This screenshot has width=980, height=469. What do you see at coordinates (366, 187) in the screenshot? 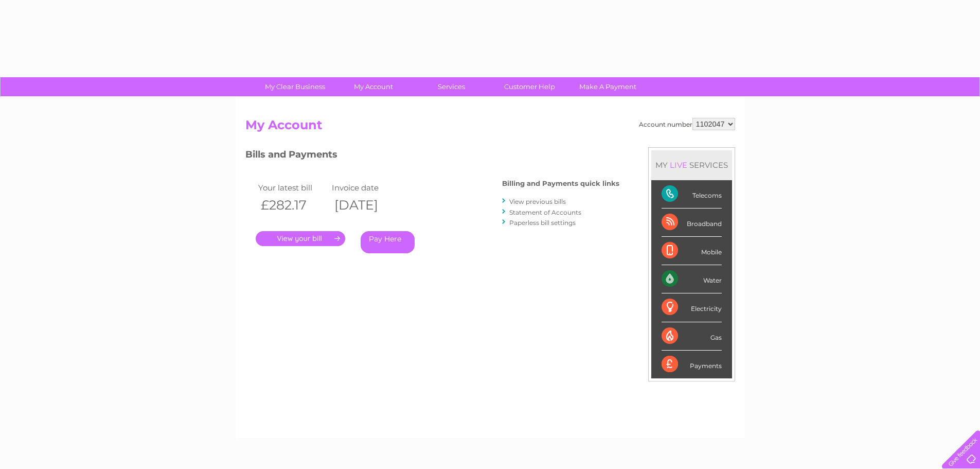
I see `td: Invoice date` at bounding box center [366, 187].